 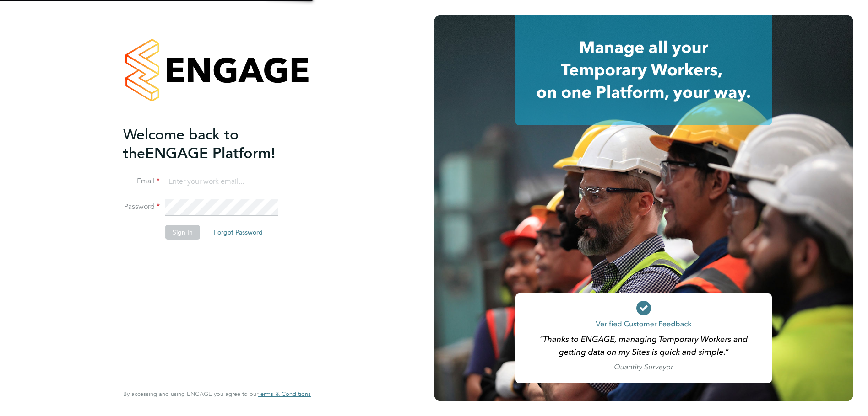 I want to click on span: By accessing and using ENGAGE you agree to our, so click(x=217, y=393).